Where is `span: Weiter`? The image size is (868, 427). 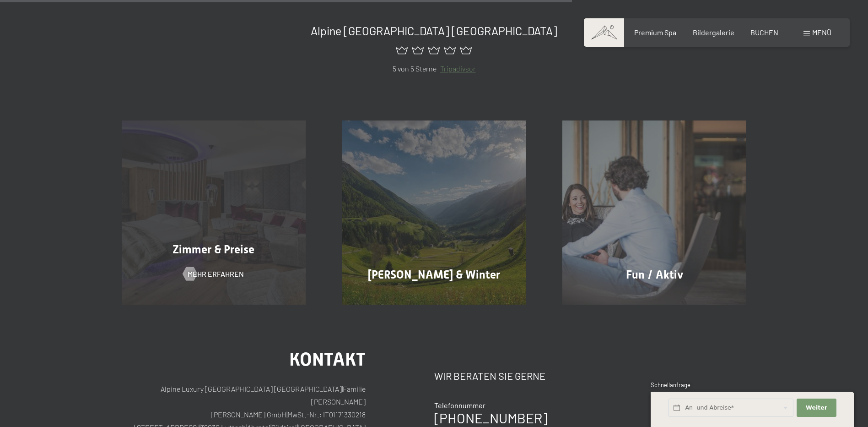 span: Weiter is located at coordinates (817, 408).